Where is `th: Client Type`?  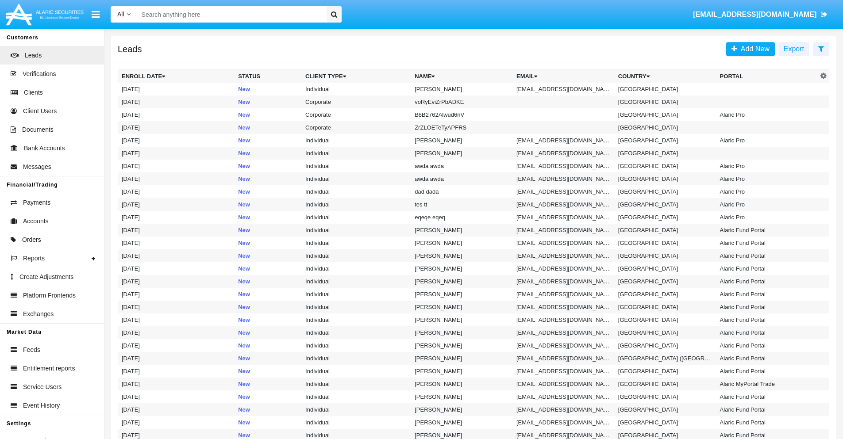
th: Client Type is located at coordinates (356, 77).